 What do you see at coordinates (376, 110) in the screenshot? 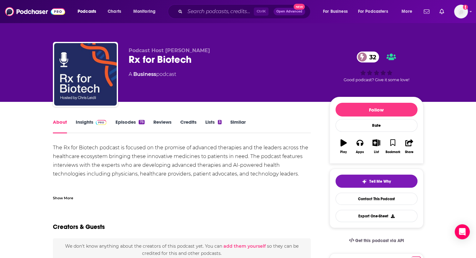
I see `button: Follow` at bounding box center [376, 110].